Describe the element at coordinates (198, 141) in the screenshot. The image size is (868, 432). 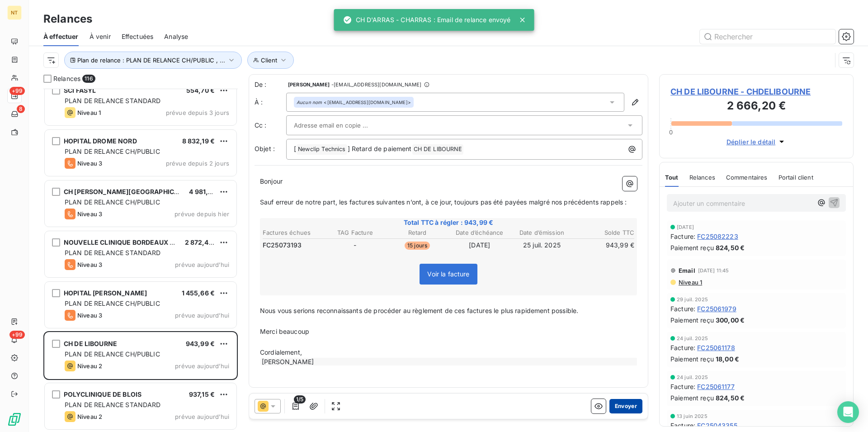
I see `span: 8 832,19 €` at that location.